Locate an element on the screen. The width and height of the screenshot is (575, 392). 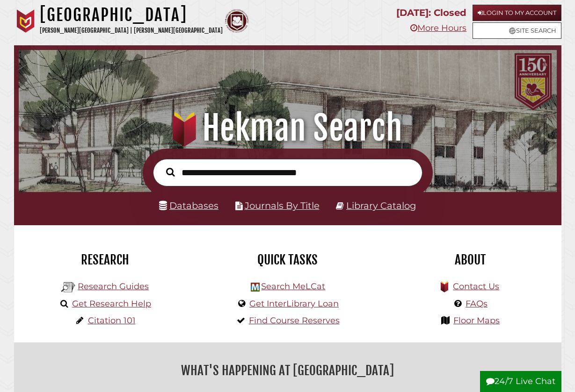
a: Contact Us is located at coordinates (476, 286).